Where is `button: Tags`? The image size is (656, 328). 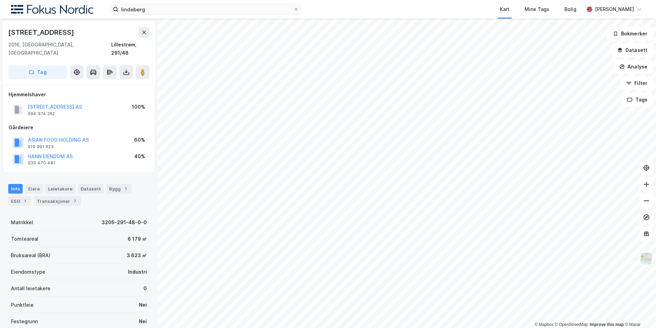 button: Tags is located at coordinates (638, 100).